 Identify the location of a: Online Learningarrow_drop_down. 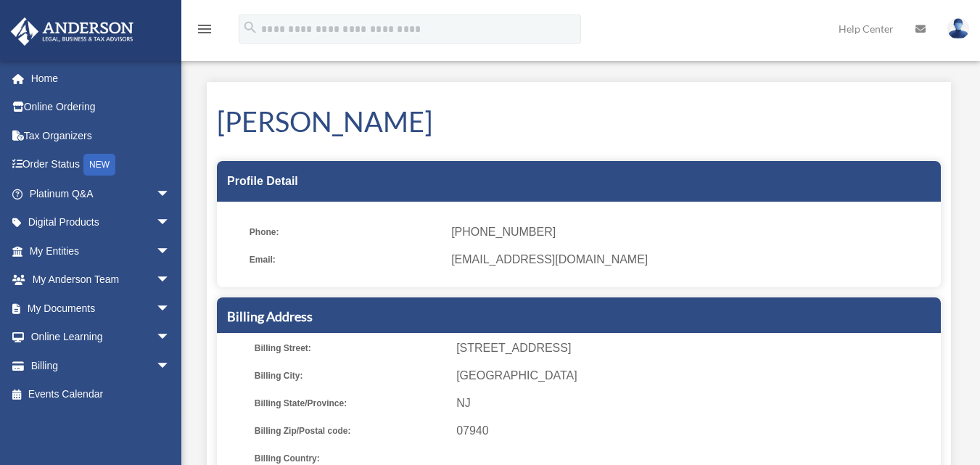
(101, 337).